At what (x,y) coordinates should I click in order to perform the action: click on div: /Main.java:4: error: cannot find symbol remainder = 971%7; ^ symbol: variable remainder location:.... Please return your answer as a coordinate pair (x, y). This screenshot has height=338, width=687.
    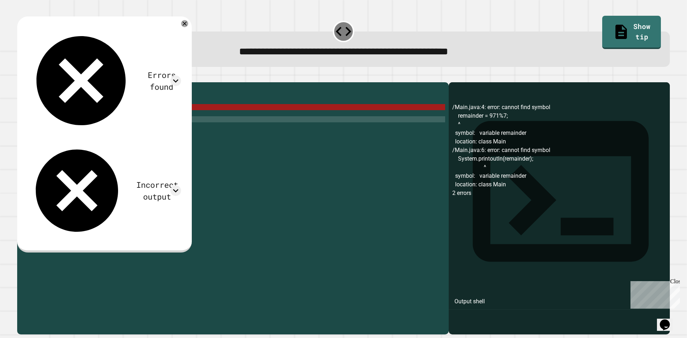
    Looking at the image, I should click on (559, 219).